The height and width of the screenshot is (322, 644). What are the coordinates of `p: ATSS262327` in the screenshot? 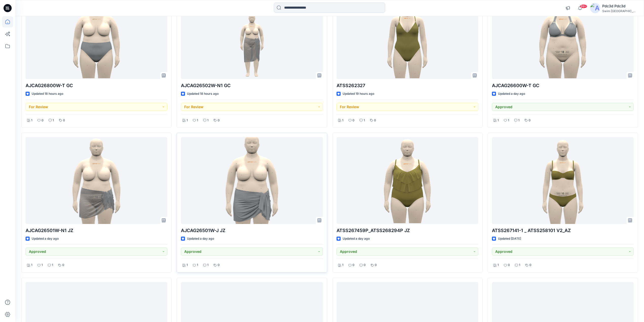 It's located at (408, 86).